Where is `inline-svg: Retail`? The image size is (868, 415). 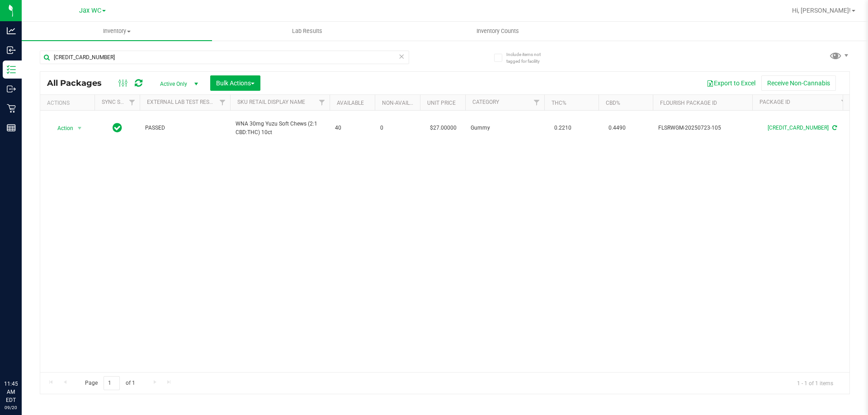
inline-svg: Retail is located at coordinates (11, 109).